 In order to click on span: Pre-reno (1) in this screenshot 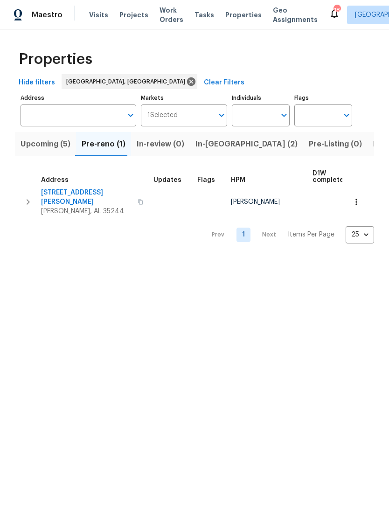, I will do `click(103, 144)`.